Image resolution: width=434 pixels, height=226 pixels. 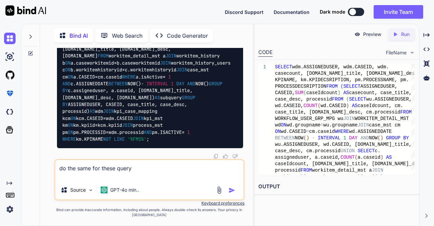 What do you see at coordinates (10, 38) in the screenshot?
I see `img: chat` at bounding box center [10, 38].